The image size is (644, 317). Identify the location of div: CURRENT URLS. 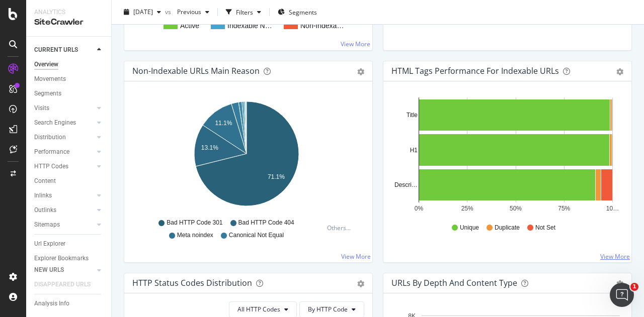
(56, 50).